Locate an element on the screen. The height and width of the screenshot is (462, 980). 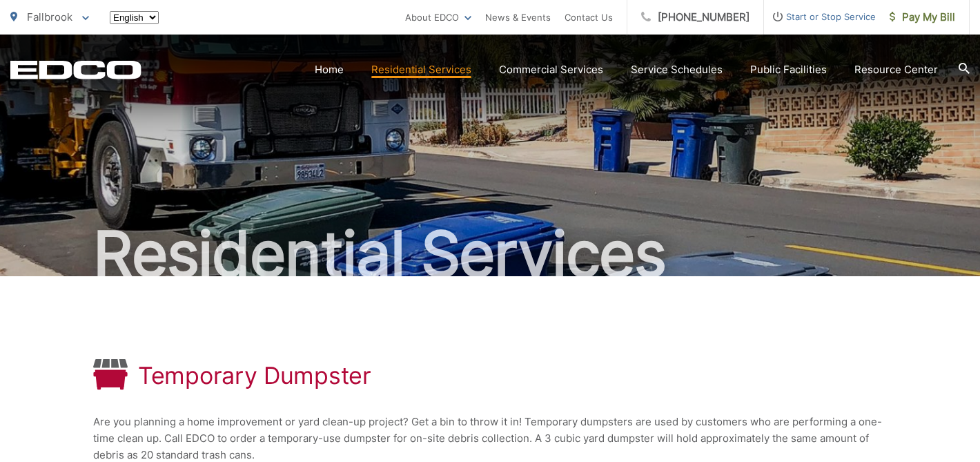
span: Pay My Bill is located at coordinates (922, 17).